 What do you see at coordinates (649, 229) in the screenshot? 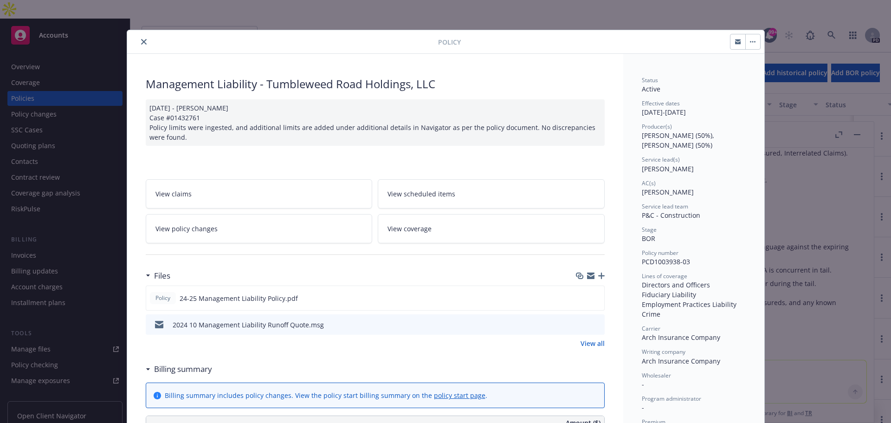
I see `span: Stage` at bounding box center [649, 229].